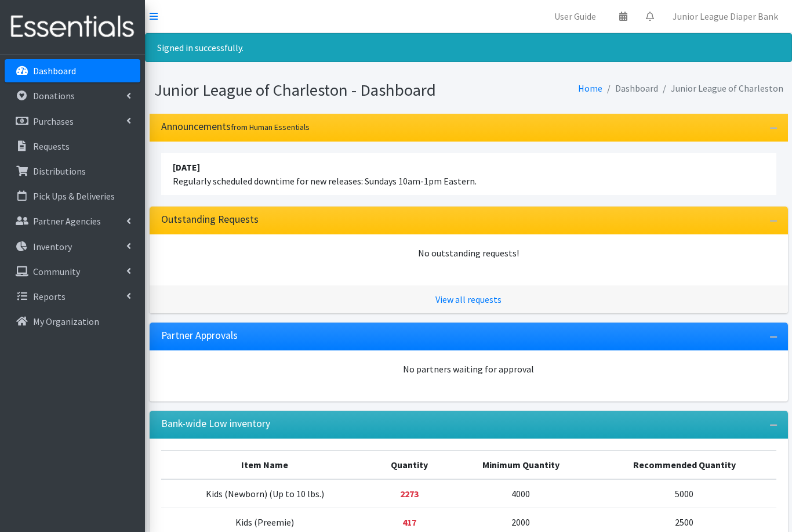 The height and width of the screenshot is (532, 792). Describe the element at coordinates (51, 147) in the screenshot. I see `p: Requests` at that location.